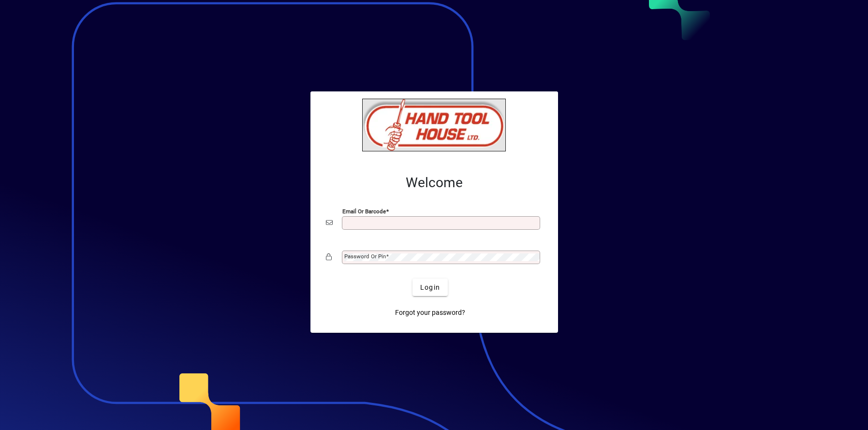 This screenshot has width=868, height=430. I want to click on h2: Welcome, so click(434, 183).